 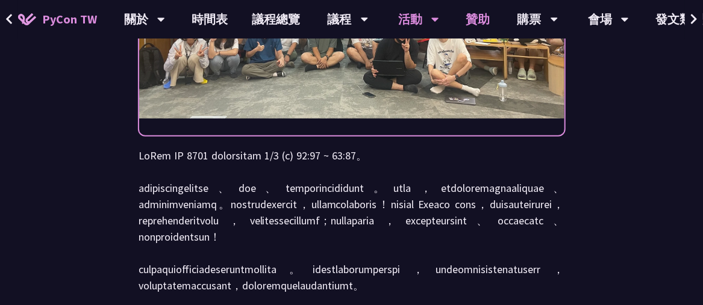 I want to click on font: 活動, so click(x=410, y=19).